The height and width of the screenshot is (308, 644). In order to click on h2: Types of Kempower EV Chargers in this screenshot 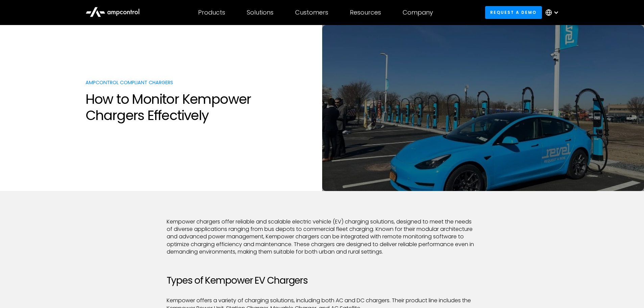, I will do `click(322, 280)`.